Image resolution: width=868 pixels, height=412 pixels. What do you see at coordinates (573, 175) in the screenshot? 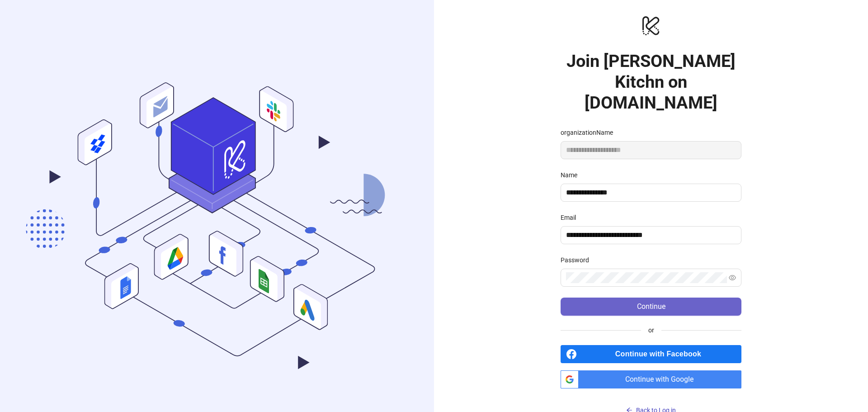
I see `label: Name` at bounding box center [573, 175].